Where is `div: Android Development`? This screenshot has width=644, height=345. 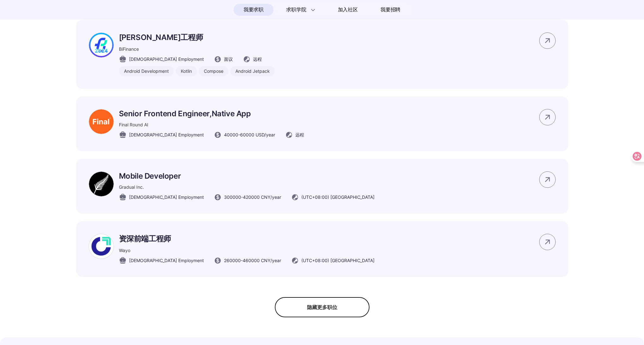 div: Android Development is located at coordinates (146, 71).